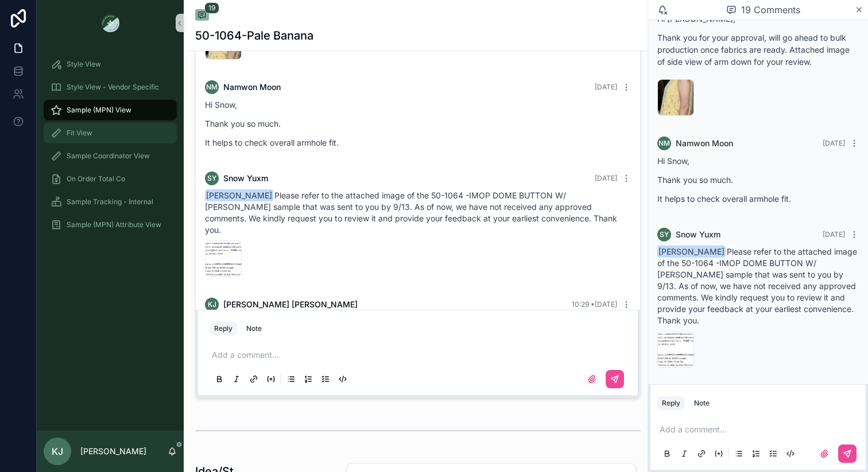  I want to click on a: Style View - Vendor Specific, so click(110, 87).